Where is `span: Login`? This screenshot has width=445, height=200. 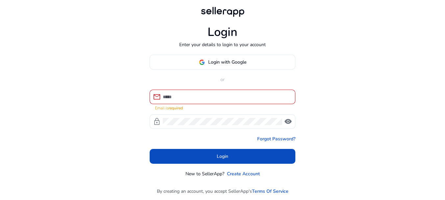
span: Login is located at coordinates (222, 156).